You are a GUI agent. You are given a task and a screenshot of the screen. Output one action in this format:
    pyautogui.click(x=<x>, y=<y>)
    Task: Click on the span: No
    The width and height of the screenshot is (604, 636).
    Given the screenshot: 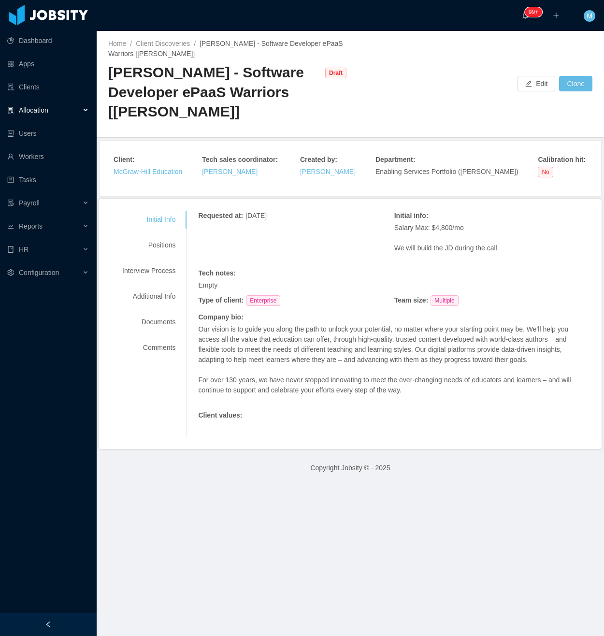 What is the action you would take?
    pyautogui.click(x=545, y=172)
    